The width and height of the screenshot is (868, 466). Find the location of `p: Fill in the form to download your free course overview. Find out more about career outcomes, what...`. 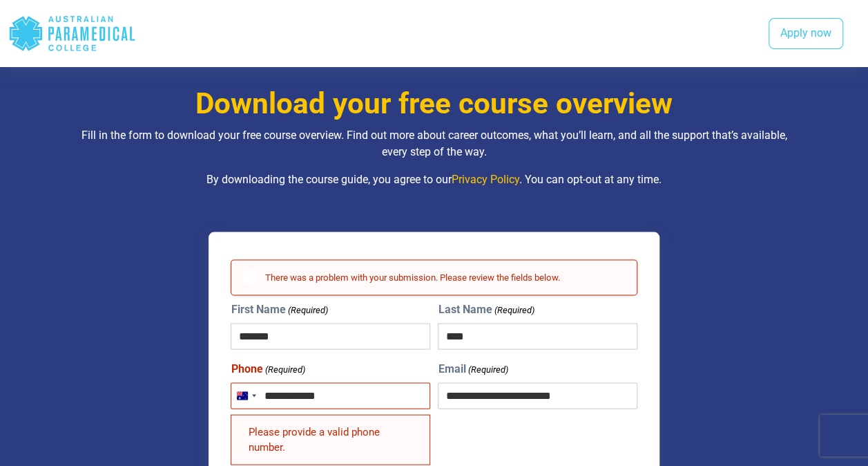

p: Fill in the form to download your free course overview. Find out more about career outcomes, what... is located at coordinates (433, 143).